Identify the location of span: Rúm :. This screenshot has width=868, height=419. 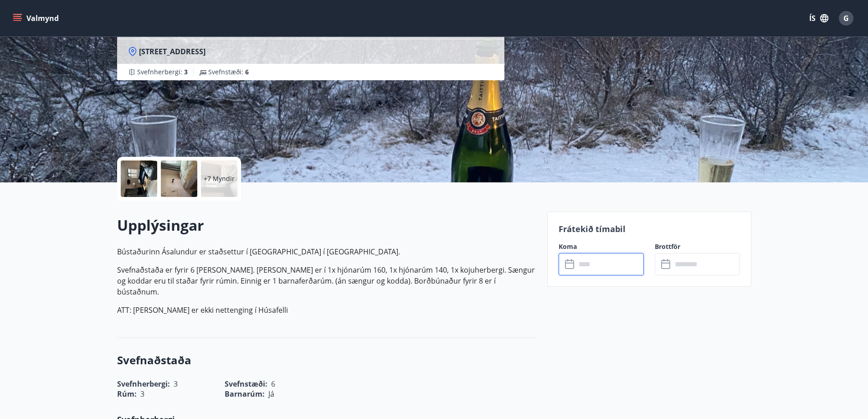
(127, 394).